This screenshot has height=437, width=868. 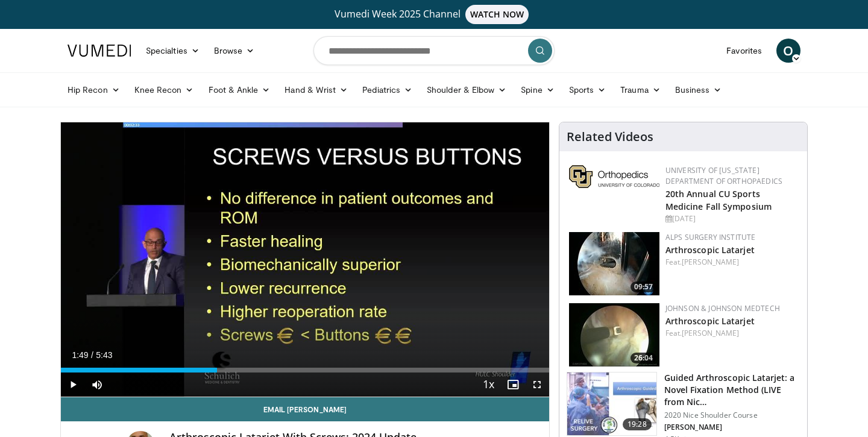 What do you see at coordinates (640, 90) in the screenshot?
I see `a: Trauma` at bounding box center [640, 90].